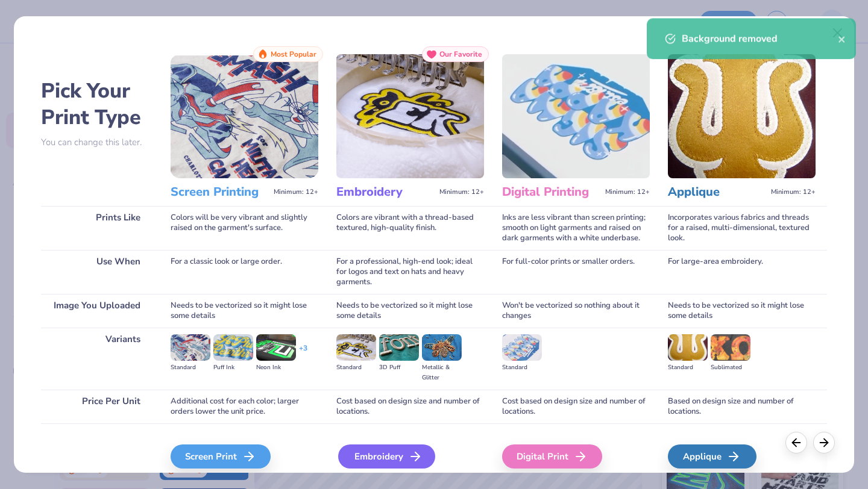 This screenshot has width=868, height=489. Describe the element at coordinates (386, 457) in the screenshot. I see `div: Embroidery` at that location.